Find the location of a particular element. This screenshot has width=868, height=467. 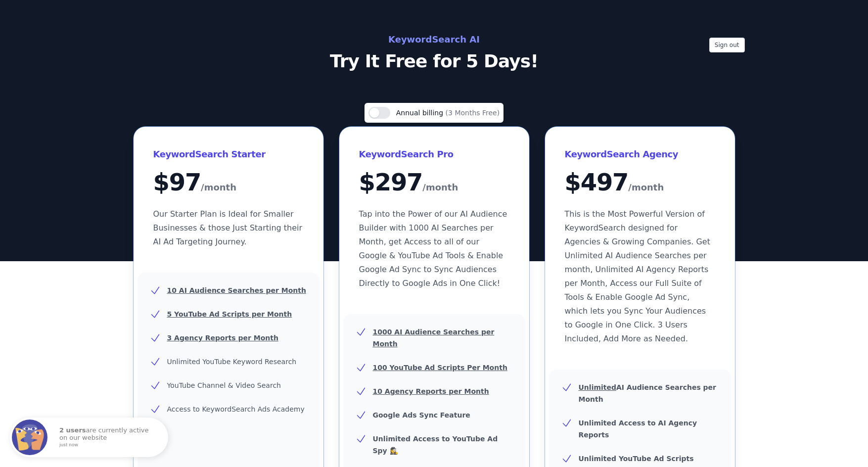

b: Unlimited YouTube Ad Scripts is located at coordinates (635, 458).